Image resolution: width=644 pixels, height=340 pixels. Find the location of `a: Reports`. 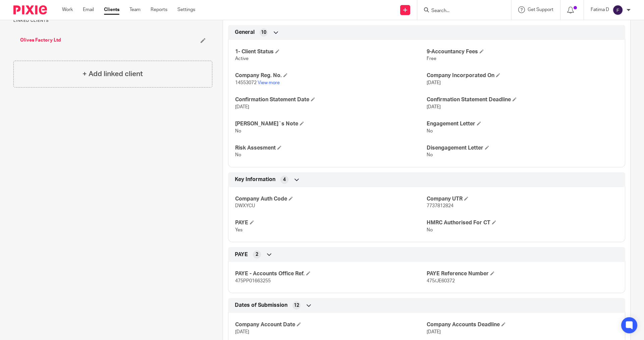

a: Reports is located at coordinates (159, 10).